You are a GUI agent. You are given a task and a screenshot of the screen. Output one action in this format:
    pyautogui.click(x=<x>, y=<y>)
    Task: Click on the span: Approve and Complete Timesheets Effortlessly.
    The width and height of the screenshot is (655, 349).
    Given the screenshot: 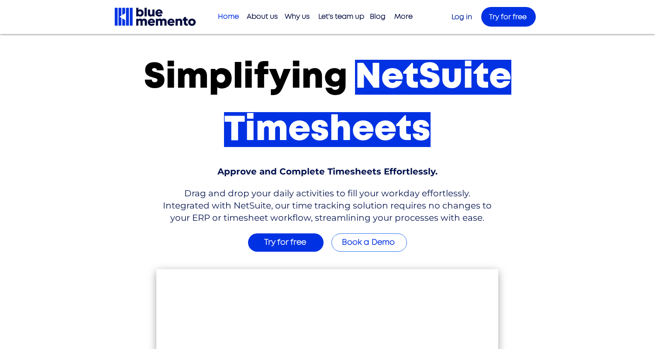 What is the action you would take?
    pyautogui.click(x=328, y=172)
    